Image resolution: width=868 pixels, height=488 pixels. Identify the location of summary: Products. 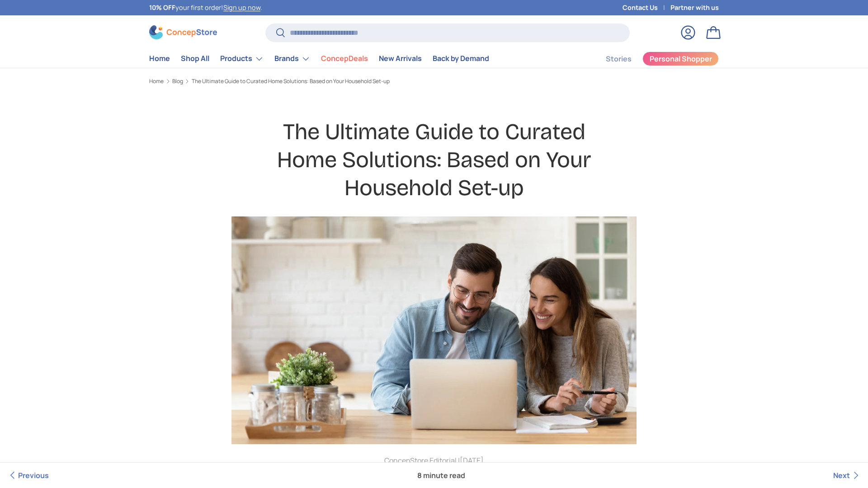
(242, 59).